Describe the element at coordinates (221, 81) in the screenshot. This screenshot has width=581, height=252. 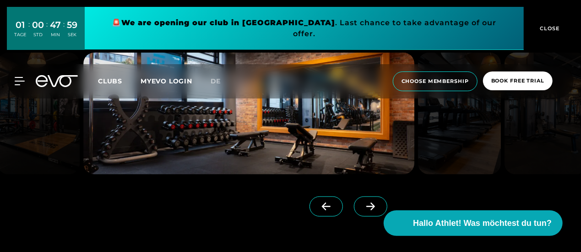
I see `a: de` at that location.